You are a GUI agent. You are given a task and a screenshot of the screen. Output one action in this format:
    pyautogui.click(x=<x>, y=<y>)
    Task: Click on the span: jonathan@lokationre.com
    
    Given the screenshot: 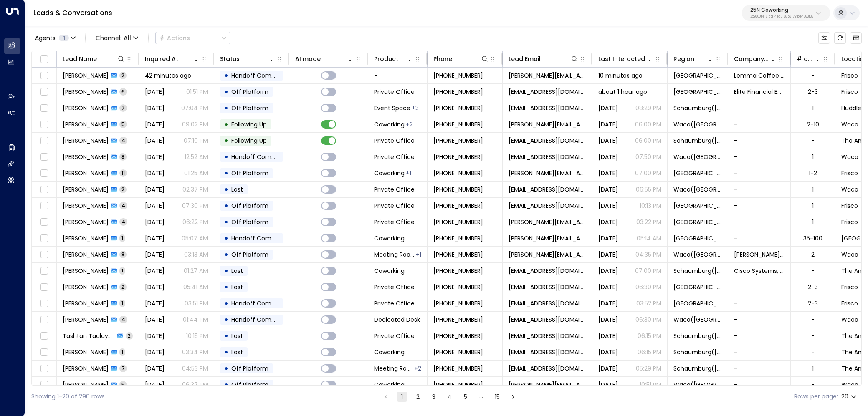 What is the action you would take?
    pyautogui.click(x=547, y=222)
    